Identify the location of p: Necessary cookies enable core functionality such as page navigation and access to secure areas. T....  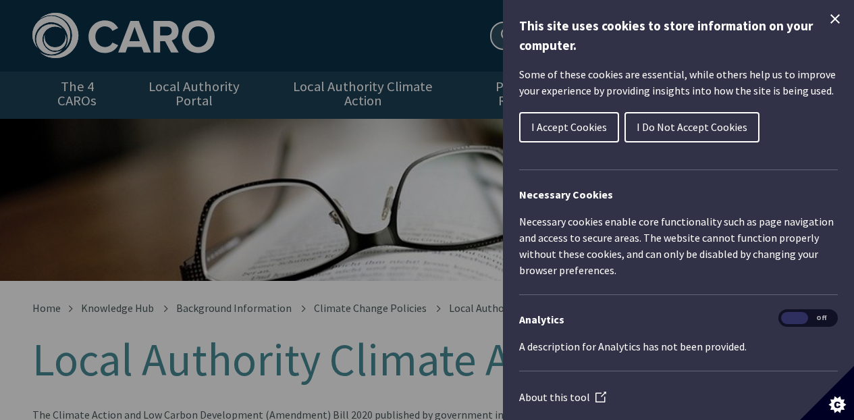
(679, 246).